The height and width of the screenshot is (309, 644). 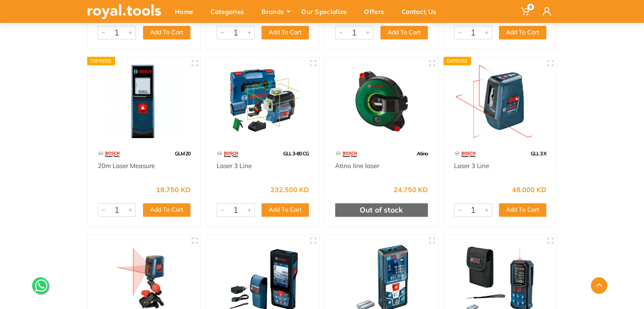 What do you see at coordinates (531, 7) in the screenshot?
I see `span: 0` at bounding box center [531, 7].